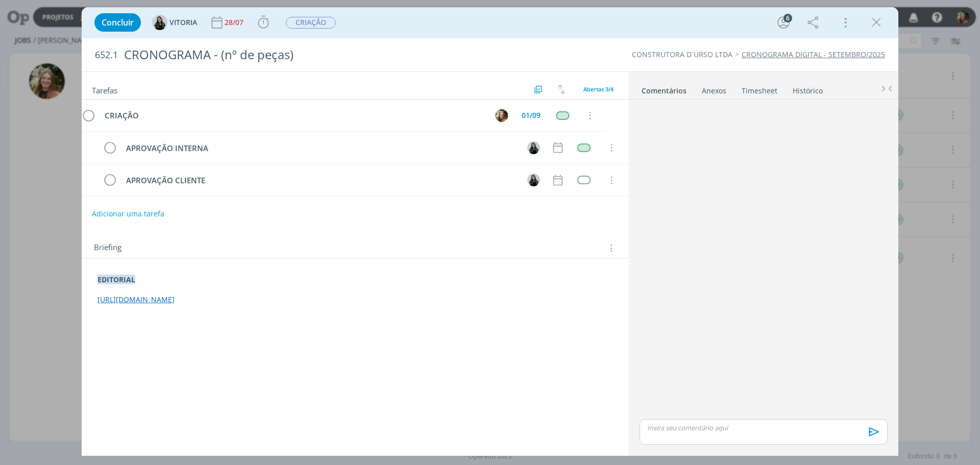 Image resolution: width=980 pixels, height=465 pixels. What do you see at coordinates (310, 23) in the screenshot?
I see `span: CRIAÇÃO` at bounding box center [310, 23].